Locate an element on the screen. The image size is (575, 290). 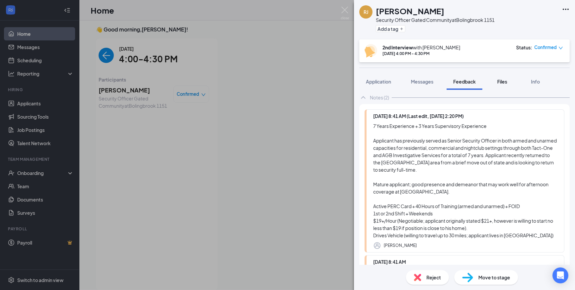
svg: Plus is located at coordinates (402, 29).